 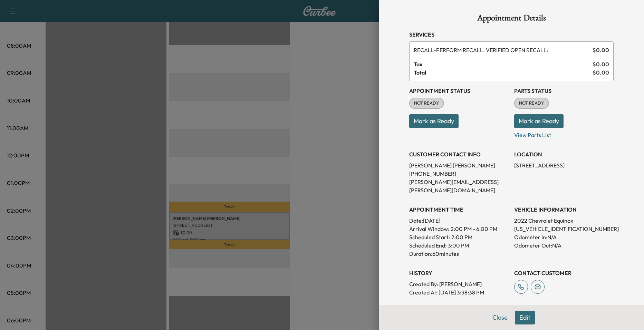 I want to click on button: Edit, so click(x=525, y=317).